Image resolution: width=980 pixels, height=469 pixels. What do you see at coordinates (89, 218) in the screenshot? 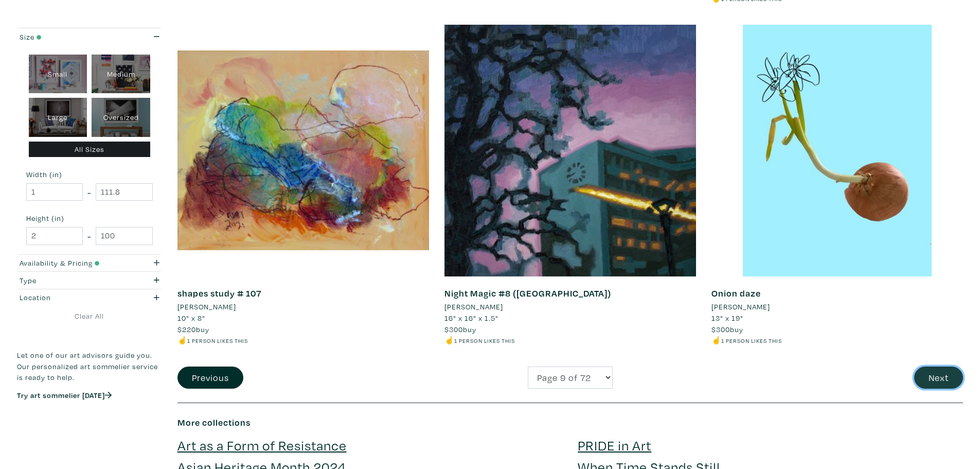
I see `small: Height (in)` at bounding box center [89, 218].